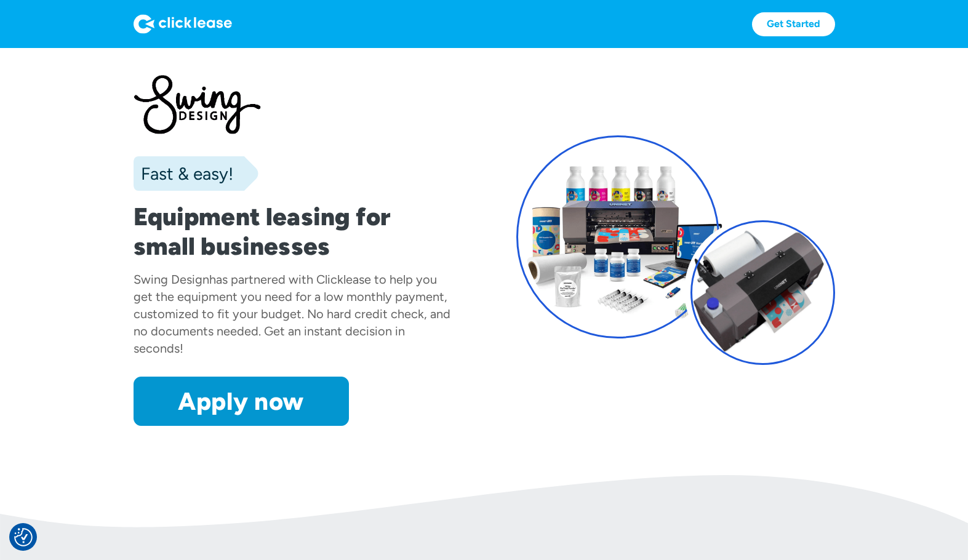  What do you see at coordinates (793, 24) in the screenshot?
I see `a: Get Started` at bounding box center [793, 24].